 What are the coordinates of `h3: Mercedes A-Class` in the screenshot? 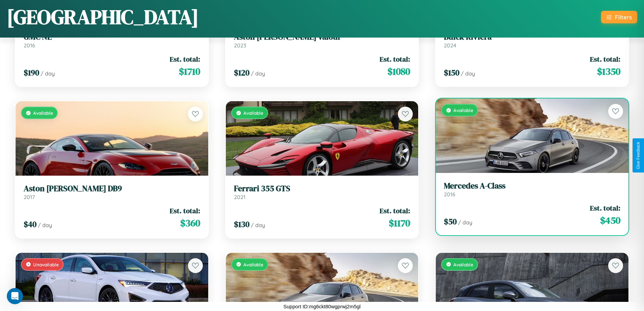 It's located at (532, 186).